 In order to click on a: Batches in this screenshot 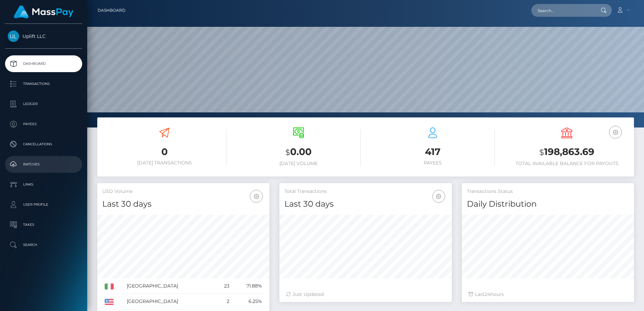, I will do `click(44, 165)`.